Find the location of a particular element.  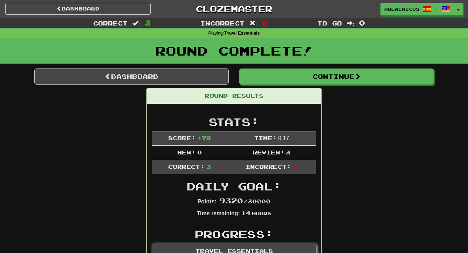

h2: Daily Goal: is located at coordinates (234, 187).